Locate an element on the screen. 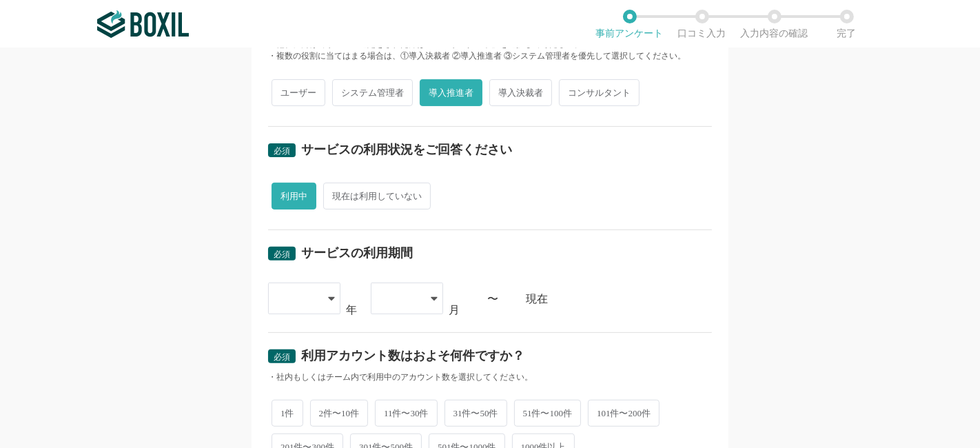 Image resolution: width=980 pixels, height=448 pixels. span: 11件〜30件 is located at coordinates (406, 412).